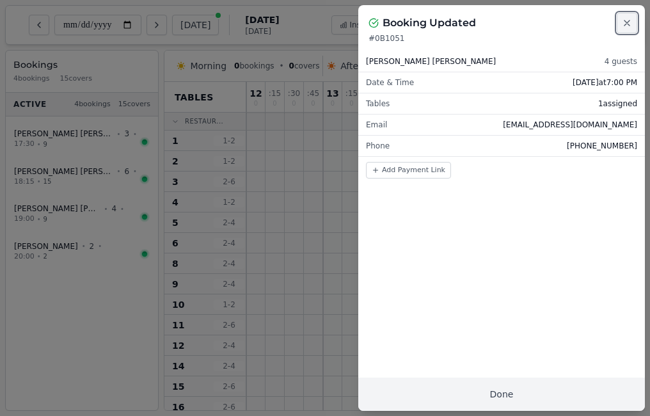 The height and width of the screenshot is (416, 650). I want to click on h2: Booking Updated, so click(429, 23).